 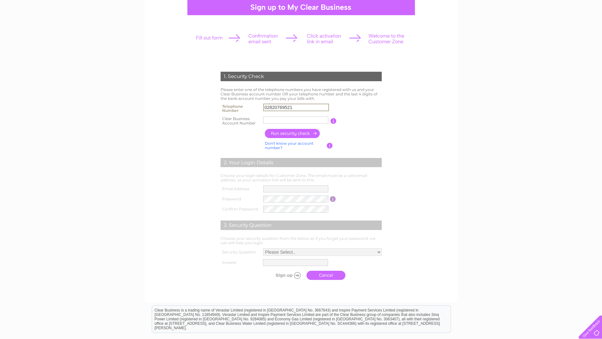 What do you see at coordinates (504, 7) in the screenshot?
I see `a: 0333 014 3131` at bounding box center [504, 7].